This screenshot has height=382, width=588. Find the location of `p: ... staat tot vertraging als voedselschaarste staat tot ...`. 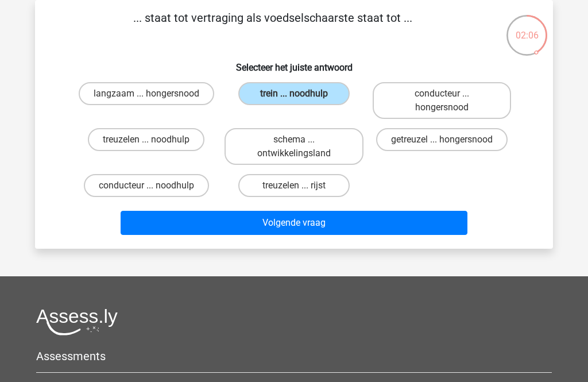

p: ... staat tot vertraging als voedselschaarste staat tot ... is located at coordinates (272, 27).